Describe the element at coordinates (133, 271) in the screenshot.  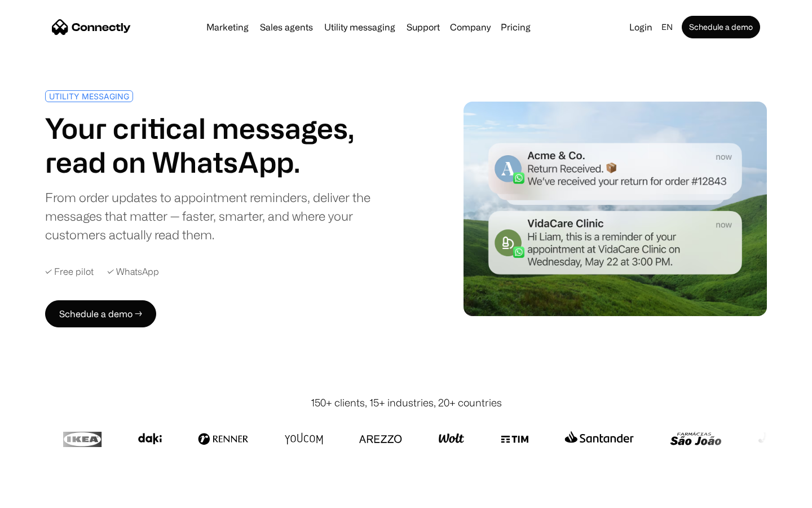
I see `div: ✓ WhatsApp` at that location.